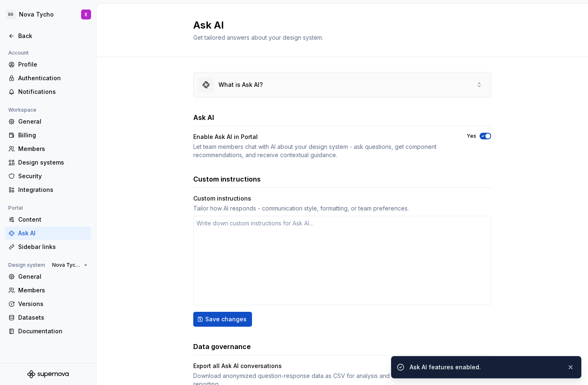  Describe the element at coordinates (36, 15) in the screenshot. I see `div: Nova Tycho` at that location.